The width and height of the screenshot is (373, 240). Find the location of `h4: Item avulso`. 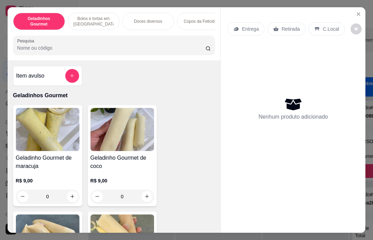

h4: Item avulso is located at coordinates (30, 76).